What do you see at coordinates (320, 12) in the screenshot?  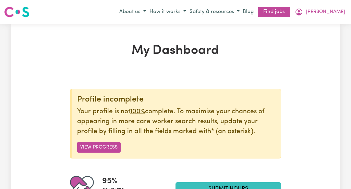 I see `button: My Account` at bounding box center [320, 12].